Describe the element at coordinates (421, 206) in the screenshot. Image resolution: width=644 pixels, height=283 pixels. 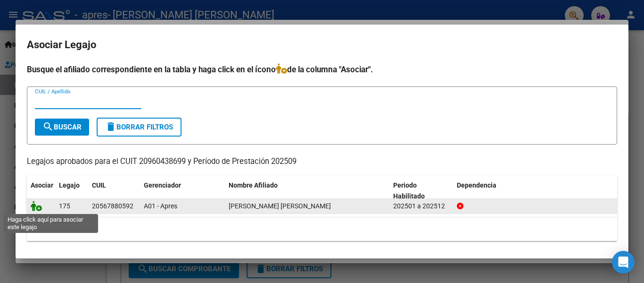
I see `div: 202501 a 202512` at that location.